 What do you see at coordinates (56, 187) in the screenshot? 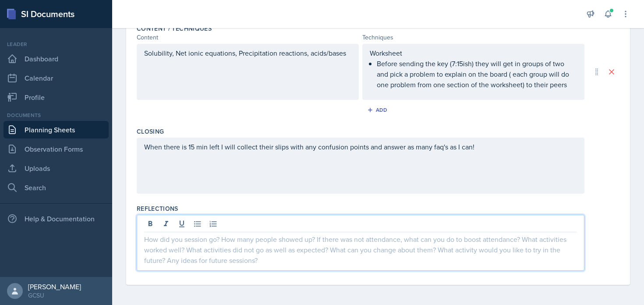
I see `a: Search` at bounding box center [56, 187].